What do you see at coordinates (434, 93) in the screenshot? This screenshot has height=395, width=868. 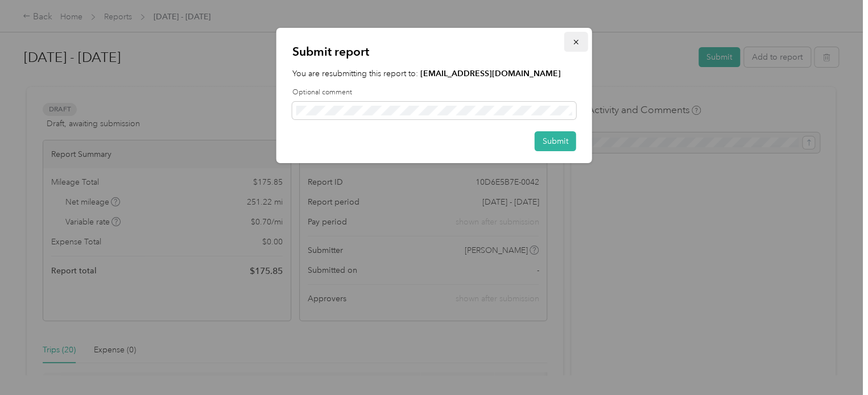 I see `label: Optional comment` at bounding box center [434, 93].